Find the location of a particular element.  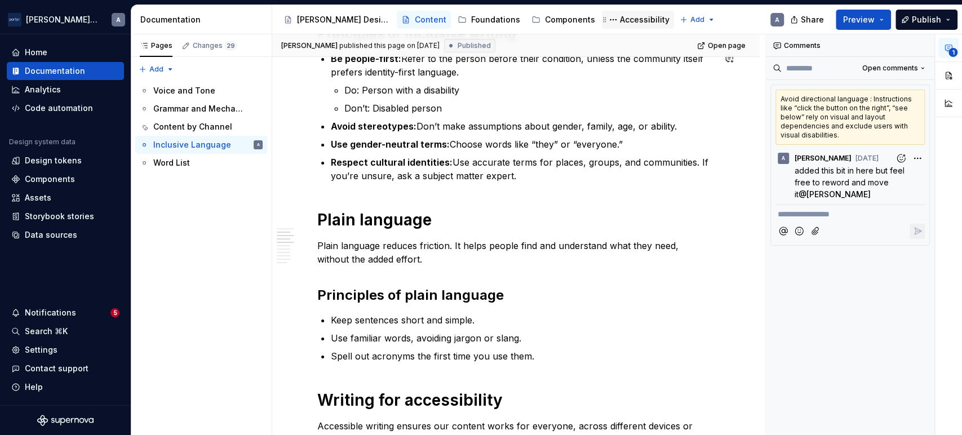

p: Use accurate terms for places, groups, and communities. If you’re unsure, ask a subject matter ex... is located at coordinates (523, 169).